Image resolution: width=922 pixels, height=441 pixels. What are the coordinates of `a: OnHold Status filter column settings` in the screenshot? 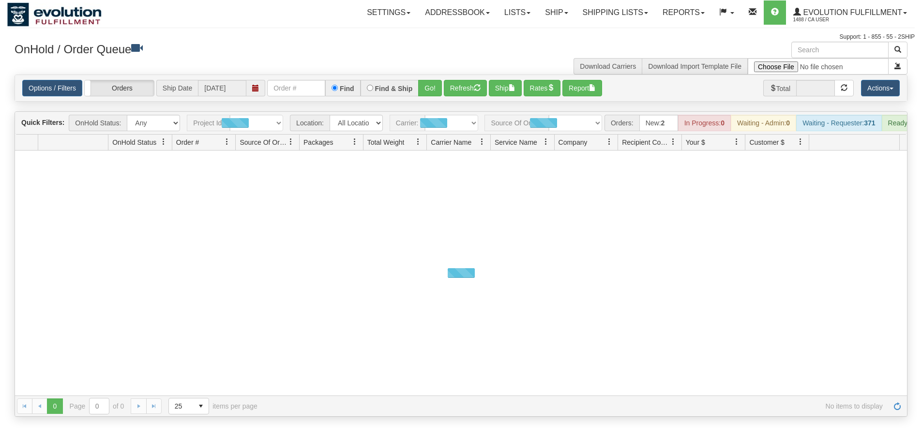 It's located at (164, 142).